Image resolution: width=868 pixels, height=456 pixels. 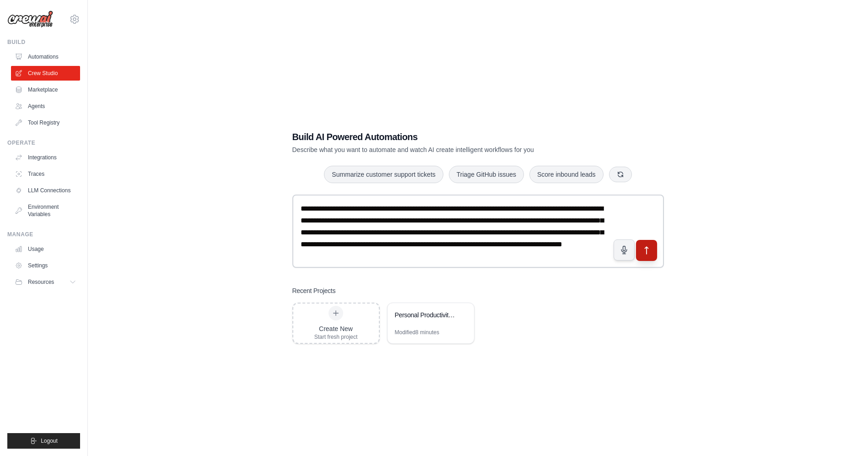 I want to click on a: Traces, so click(x=46, y=174).